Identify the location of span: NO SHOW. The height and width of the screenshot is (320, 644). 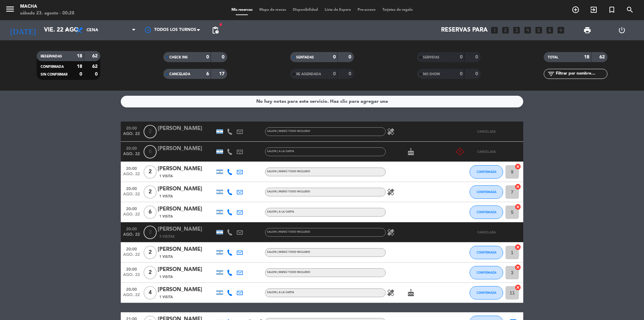
(431, 74).